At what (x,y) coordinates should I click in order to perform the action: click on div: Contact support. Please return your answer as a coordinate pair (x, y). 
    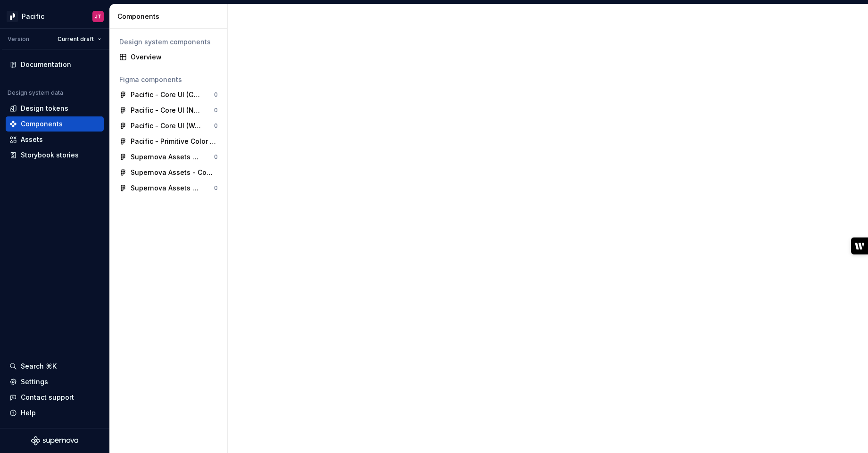
    Looking at the image, I should click on (47, 398).